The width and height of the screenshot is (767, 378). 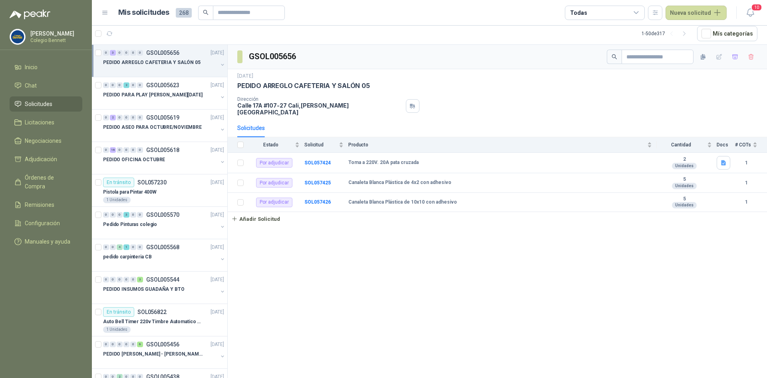 What do you see at coordinates (256, 219) in the screenshot?
I see `button: Añadir Solicitud` at bounding box center [256, 219].